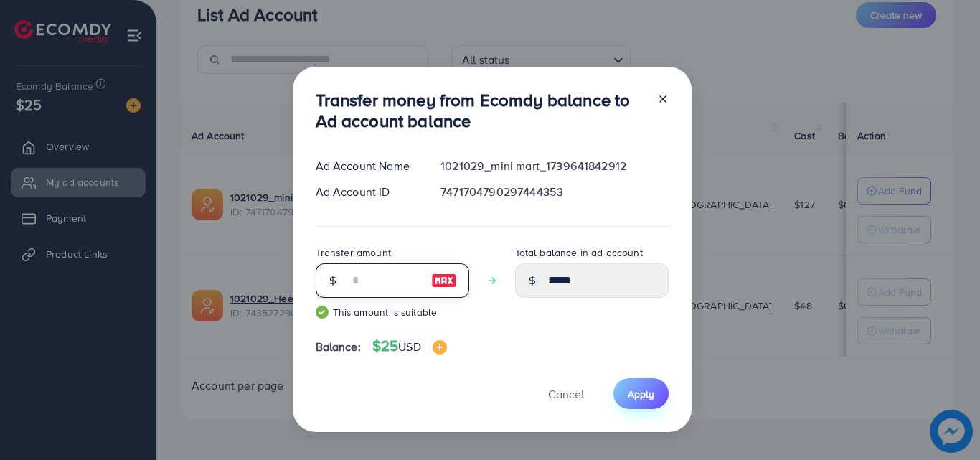 Image resolution: width=980 pixels, height=460 pixels. I want to click on label: Total balance in ad account, so click(579, 253).